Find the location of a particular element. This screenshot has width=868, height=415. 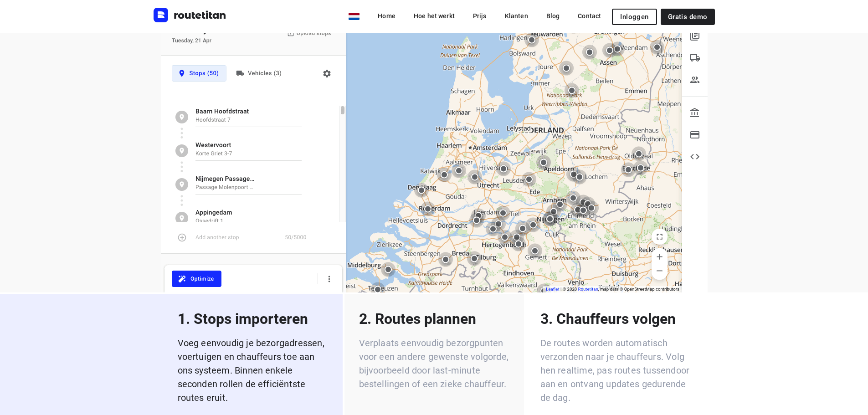

a: Hoe het werkt is located at coordinates (434, 16).